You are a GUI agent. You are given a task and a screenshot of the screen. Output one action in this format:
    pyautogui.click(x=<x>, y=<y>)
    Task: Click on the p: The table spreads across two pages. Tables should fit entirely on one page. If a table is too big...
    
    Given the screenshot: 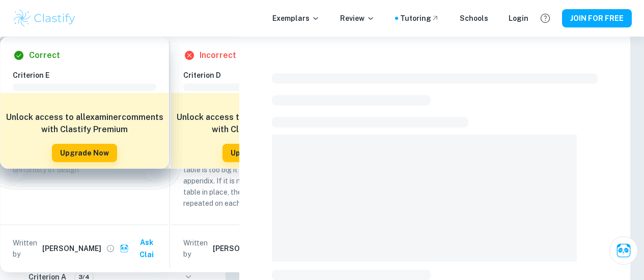 What is the action you would take?
    pyautogui.click(x=255, y=181)
    